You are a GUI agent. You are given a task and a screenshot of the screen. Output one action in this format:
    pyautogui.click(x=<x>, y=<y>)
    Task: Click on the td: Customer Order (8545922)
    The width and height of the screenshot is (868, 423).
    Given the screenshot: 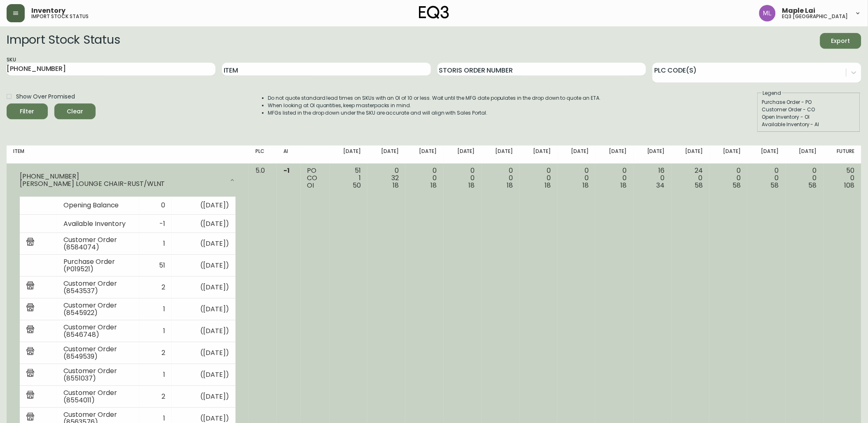 What is the action you would take?
    pyautogui.click(x=98, y=309)
    